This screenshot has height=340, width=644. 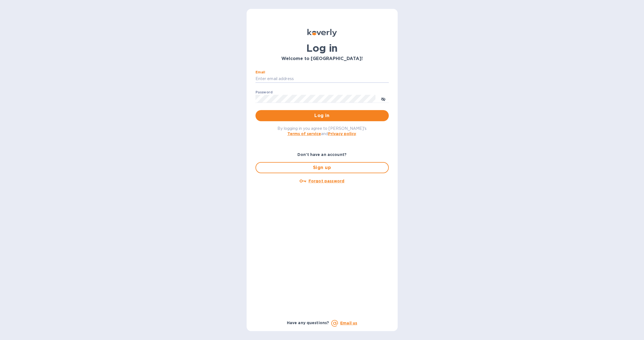 I want to click on b: Email us, so click(x=348, y=323).